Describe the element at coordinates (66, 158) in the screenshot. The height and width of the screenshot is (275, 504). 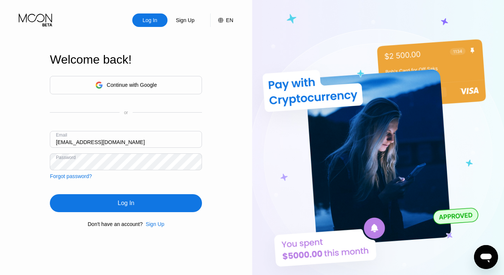
I see `div: Password` at that location.